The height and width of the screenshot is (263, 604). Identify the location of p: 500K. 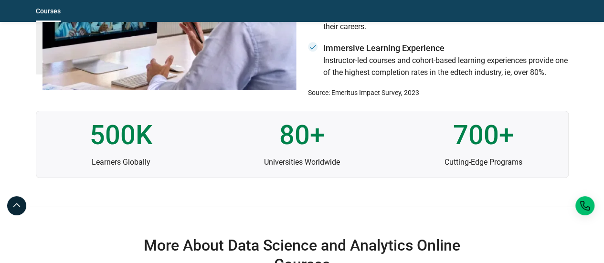
(121, 136).